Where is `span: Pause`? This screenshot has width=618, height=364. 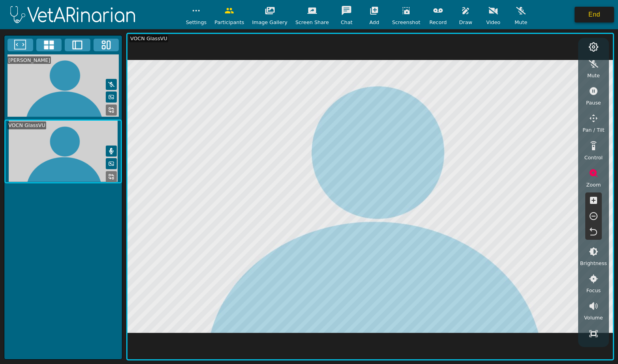 span: Pause is located at coordinates (594, 103).